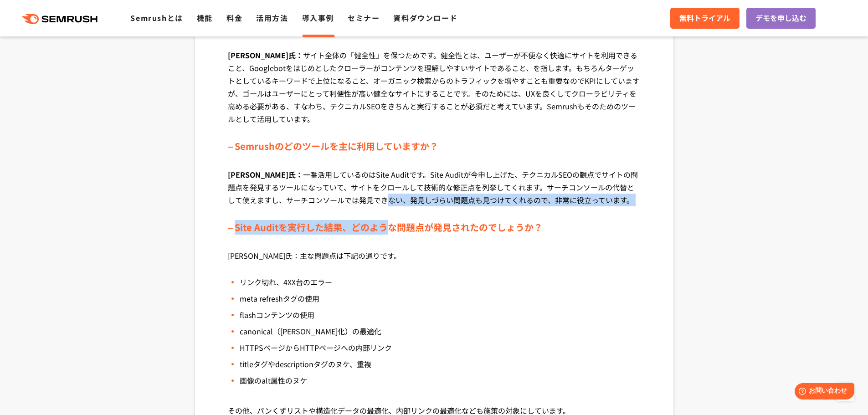  Describe the element at coordinates (434, 282) in the screenshot. I see `li: リンク切れ、4XX台のエラー` at that location.